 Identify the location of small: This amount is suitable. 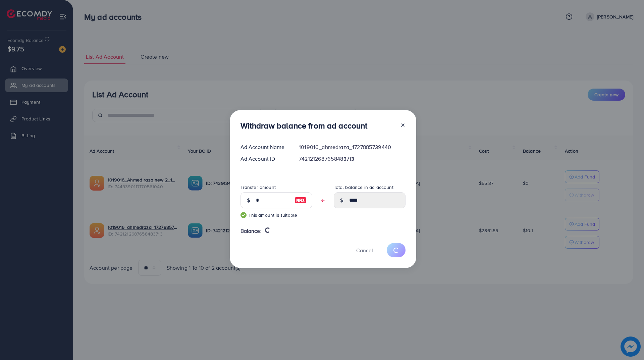
(276, 215).